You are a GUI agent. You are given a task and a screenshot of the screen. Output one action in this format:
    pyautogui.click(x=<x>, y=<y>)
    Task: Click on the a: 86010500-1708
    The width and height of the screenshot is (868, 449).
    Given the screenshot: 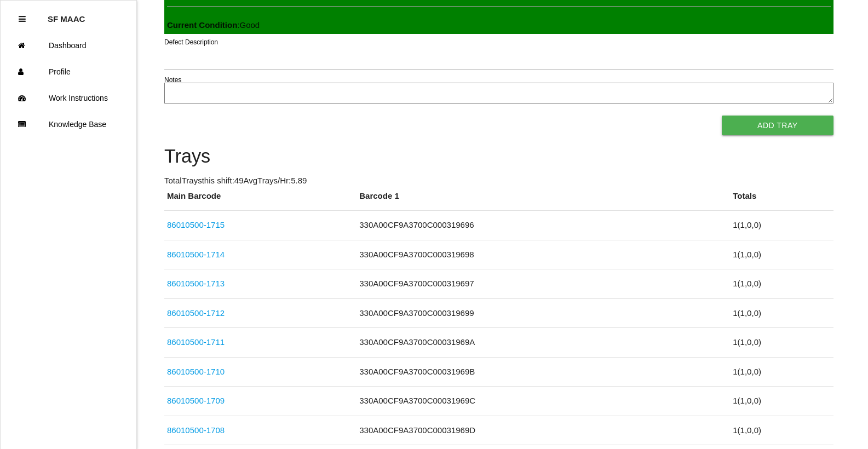 What is the action you would take?
    pyautogui.click(x=196, y=429)
    